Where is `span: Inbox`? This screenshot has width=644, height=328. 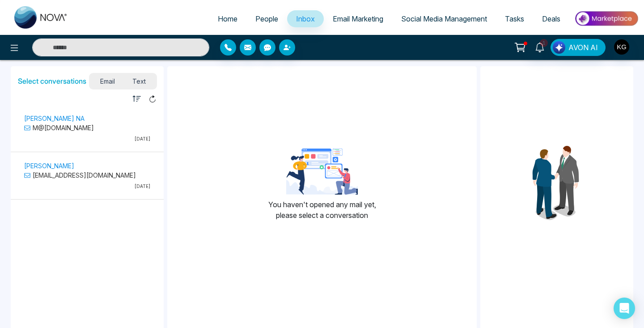
span: Inbox is located at coordinates (306, 19).